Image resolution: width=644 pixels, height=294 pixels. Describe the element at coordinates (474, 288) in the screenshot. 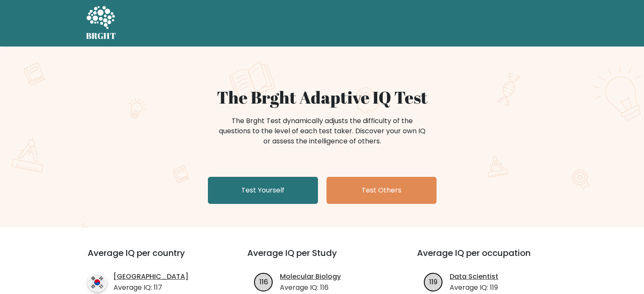

I see `p: Average IQ: 119` at that location.